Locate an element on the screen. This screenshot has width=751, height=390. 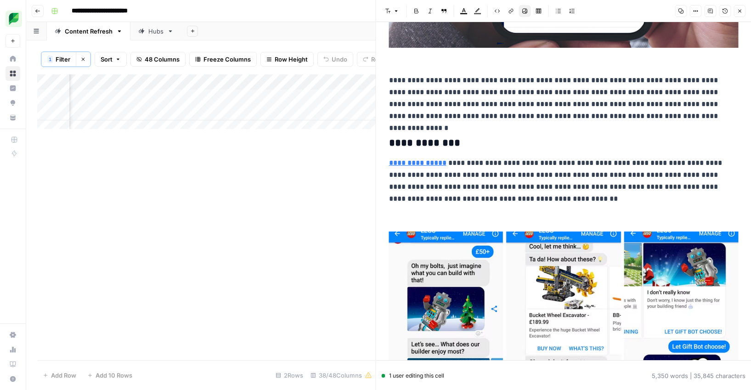
span: Sort is located at coordinates (107, 59).